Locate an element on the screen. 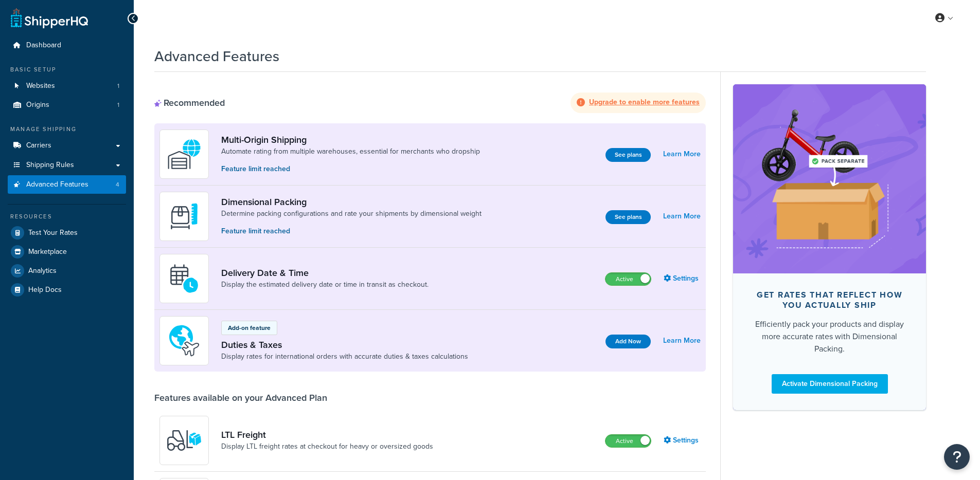 The height and width of the screenshot is (480, 980). a: Test Your Rates is located at coordinates (67, 233).